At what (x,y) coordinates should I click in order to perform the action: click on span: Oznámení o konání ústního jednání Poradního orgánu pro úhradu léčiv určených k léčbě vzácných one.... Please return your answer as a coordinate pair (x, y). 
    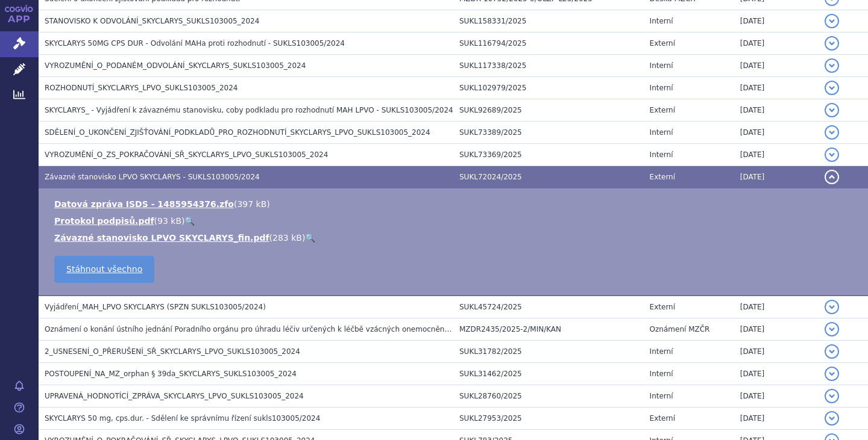
    Looking at the image, I should click on (276, 329).